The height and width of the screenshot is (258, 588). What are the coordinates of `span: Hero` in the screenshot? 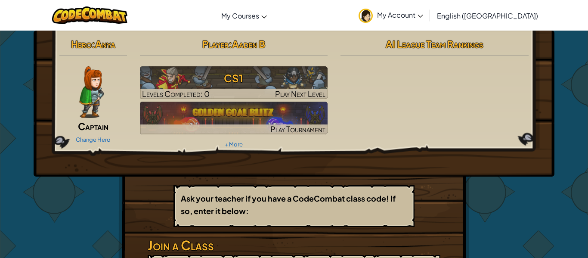 It's located at (81, 44).